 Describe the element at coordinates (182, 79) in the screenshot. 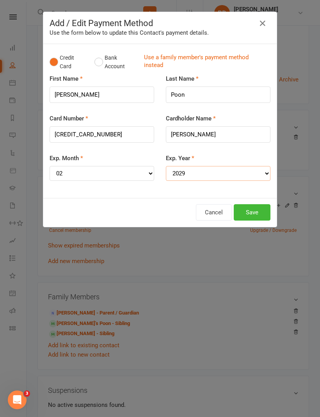

I see `label: Last Name` at that location.